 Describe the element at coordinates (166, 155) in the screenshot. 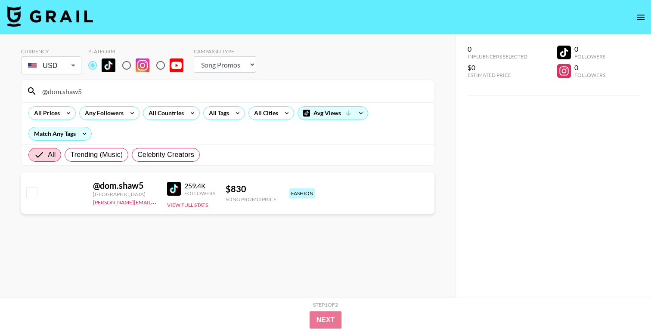

I see `span: Celebrity Creators` at that location.